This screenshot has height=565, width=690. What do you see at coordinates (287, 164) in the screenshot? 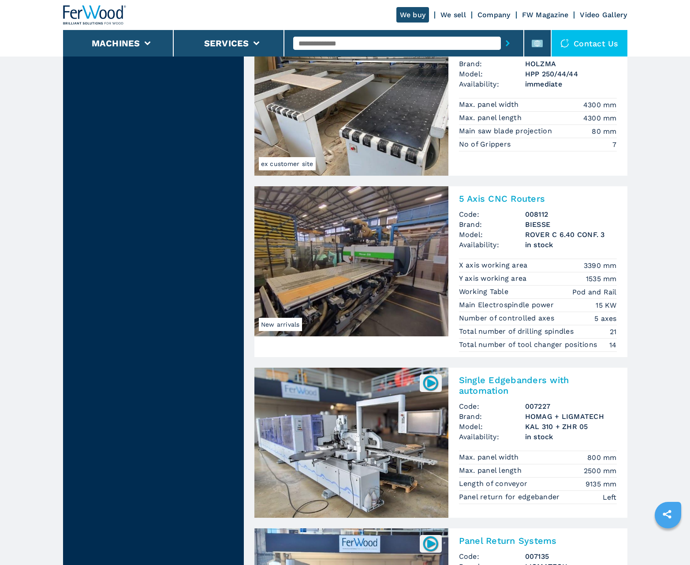
I see `span: ex customer site` at bounding box center [287, 164].